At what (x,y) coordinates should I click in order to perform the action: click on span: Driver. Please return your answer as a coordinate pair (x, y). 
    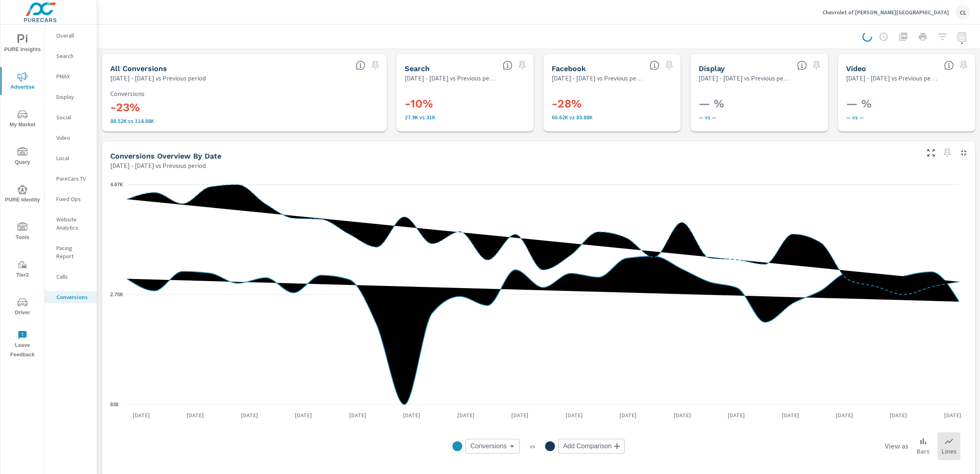
    Looking at the image, I should click on (22, 307).